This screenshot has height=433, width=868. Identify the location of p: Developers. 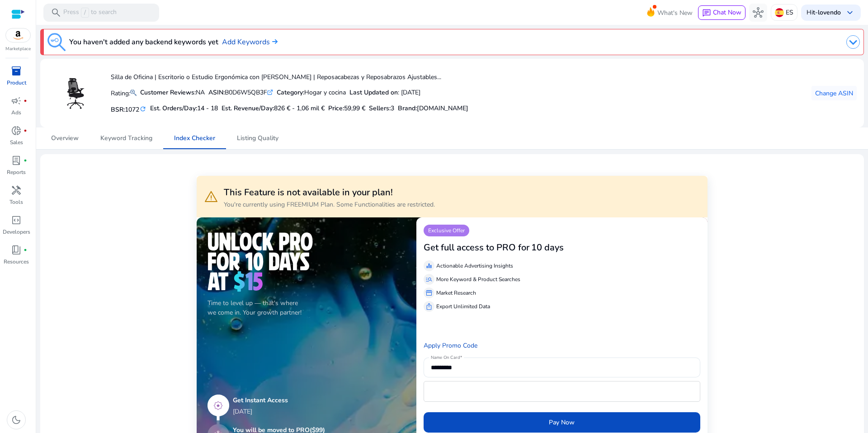
(16, 232).